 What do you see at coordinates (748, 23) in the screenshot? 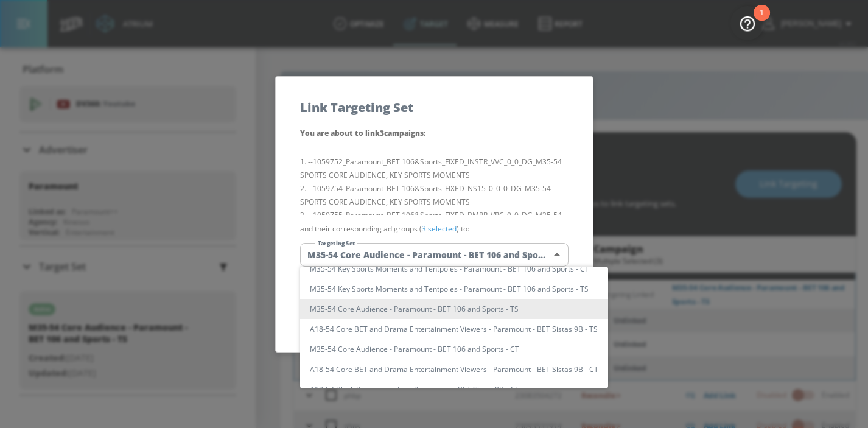
I see `button: Open Resource Center, 1 new notification` at bounding box center [748, 23].